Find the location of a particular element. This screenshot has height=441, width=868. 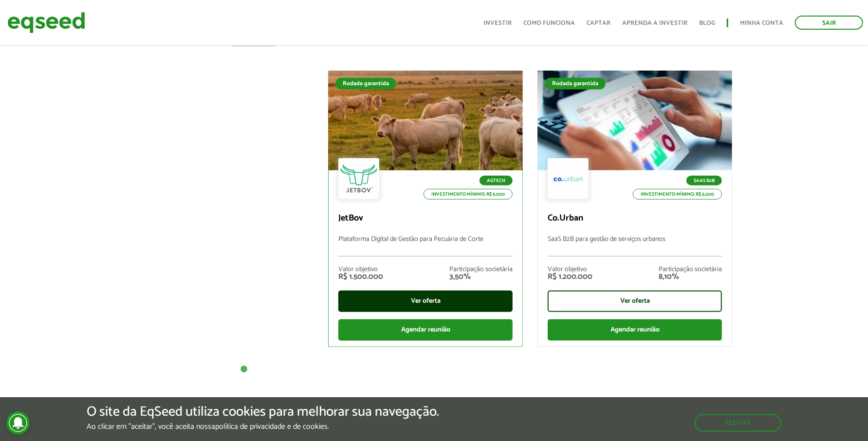

p: Co.Urban is located at coordinates (635, 219).